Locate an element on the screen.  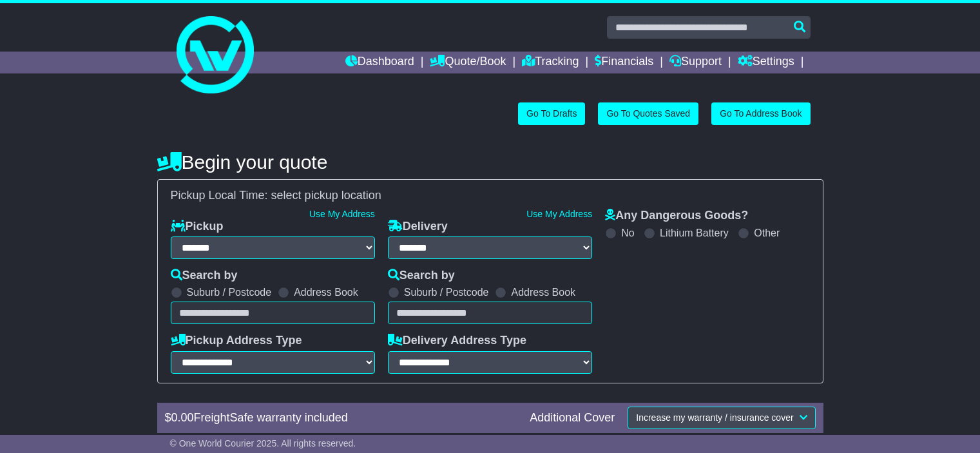
a: Quote/Book is located at coordinates (468, 63).